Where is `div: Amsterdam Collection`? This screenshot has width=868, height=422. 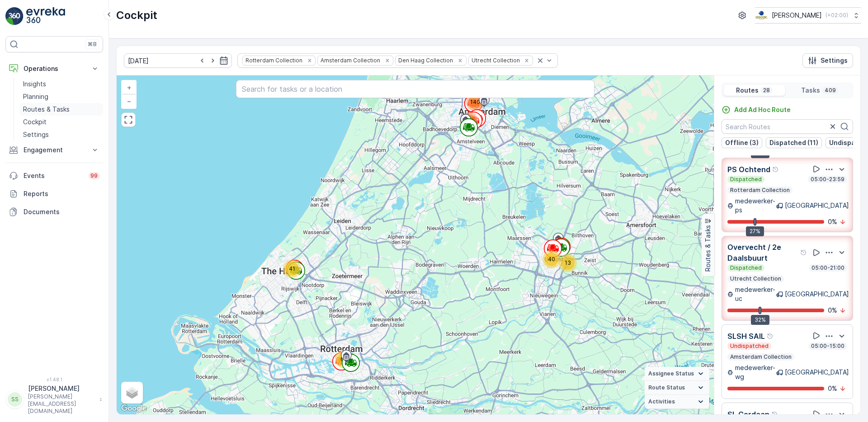
div: Amsterdam Collection is located at coordinates (349, 60).